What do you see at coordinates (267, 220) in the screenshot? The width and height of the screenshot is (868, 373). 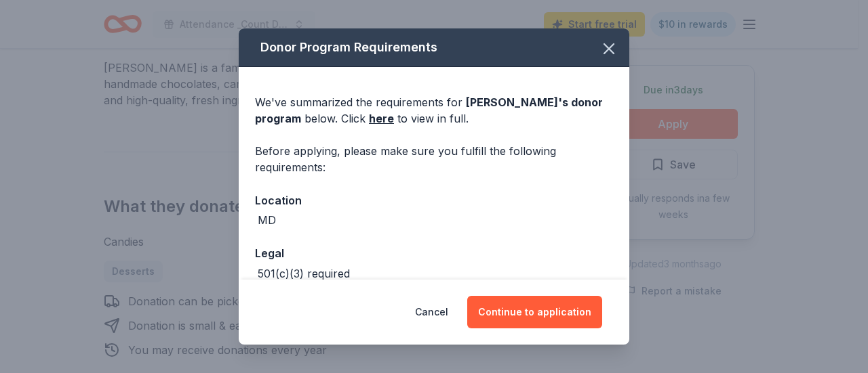 I see `div: MD` at bounding box center [267, 220].